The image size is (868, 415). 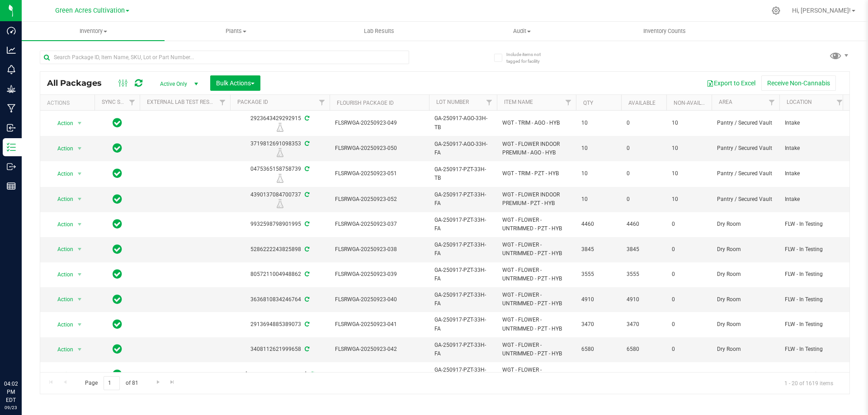 I want to click on span: FLSRWGA-20250923-039, so click(x=379, y=274).